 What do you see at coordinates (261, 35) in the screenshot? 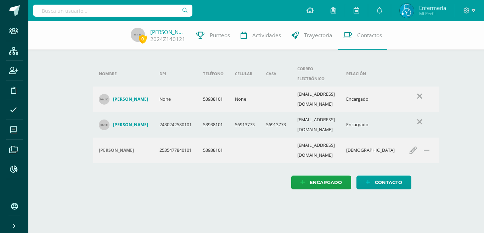
I see `a: Actividades` at bounding box center [261, 35].